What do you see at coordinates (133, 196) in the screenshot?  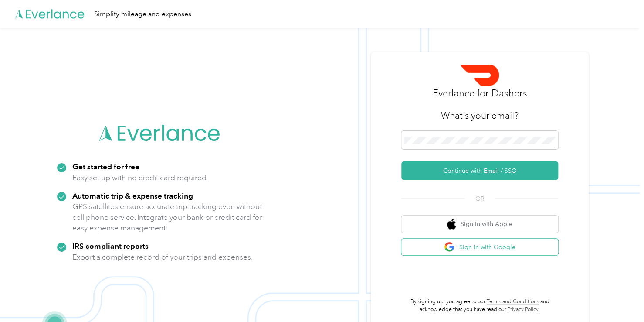 I see `strong: Automatic trip & expense tracking` at bounding box center [133, 196].